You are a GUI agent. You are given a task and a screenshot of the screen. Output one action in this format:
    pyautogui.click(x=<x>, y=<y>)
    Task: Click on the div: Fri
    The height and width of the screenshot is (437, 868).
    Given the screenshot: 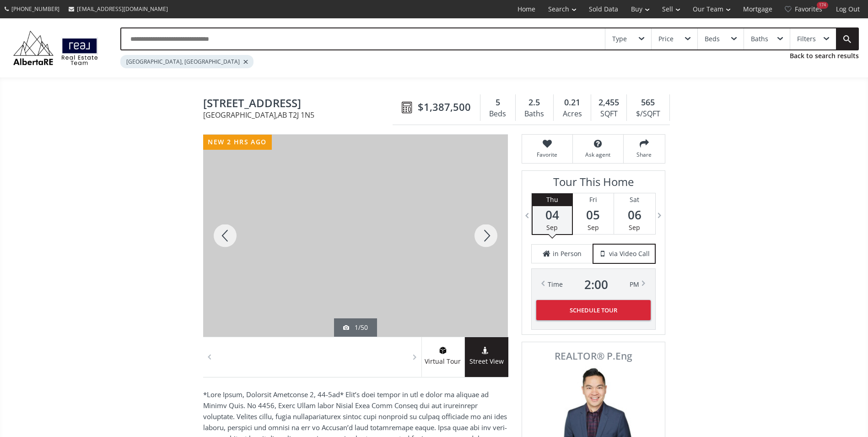 What is the action you would take?
    pyautogui.click(x=593, y=200)
    